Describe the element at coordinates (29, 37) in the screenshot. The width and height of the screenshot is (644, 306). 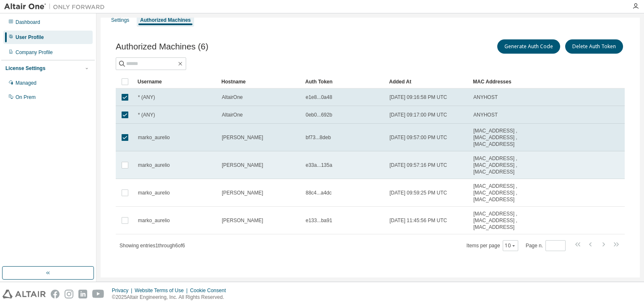
I see `div: User Profile` at that location.